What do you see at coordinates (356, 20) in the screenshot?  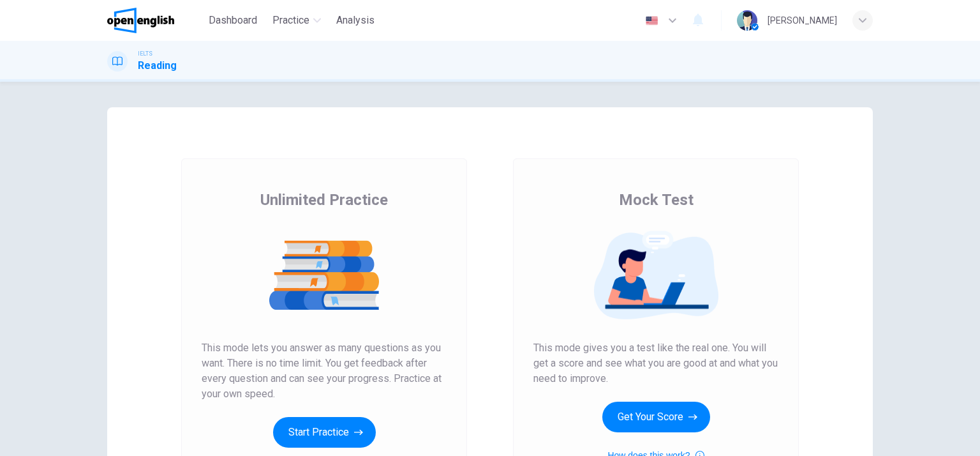 I see `button: Analysis` at bounding box center [356, 20].